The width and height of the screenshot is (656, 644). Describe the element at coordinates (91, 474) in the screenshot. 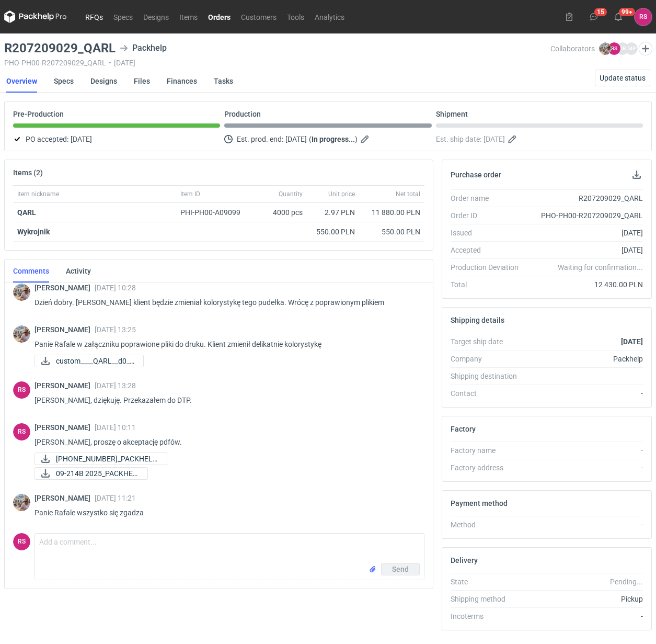

I see `button: 09-214B 2025_PACKHEL...` at that location.